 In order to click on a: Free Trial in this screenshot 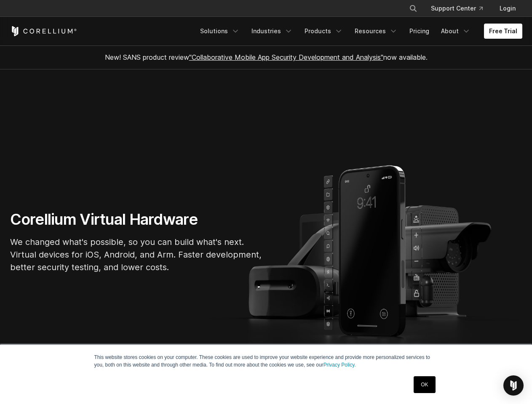, I will do `click(503, 31)`.